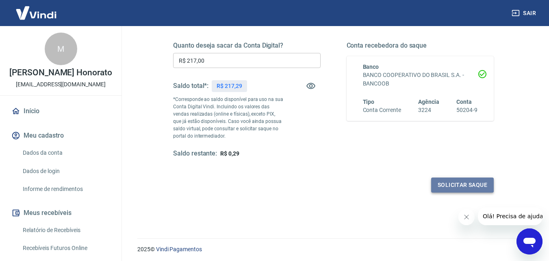 This screenshot has height=261, width=549. Describe the element at coordinates (195, 153) in the screenshot. I see `h5: Saldo restante:` at that location.